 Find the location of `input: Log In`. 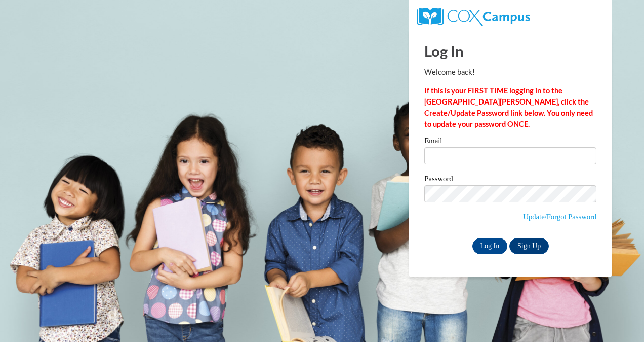

input: Log In is located at coordinates (490, 246).